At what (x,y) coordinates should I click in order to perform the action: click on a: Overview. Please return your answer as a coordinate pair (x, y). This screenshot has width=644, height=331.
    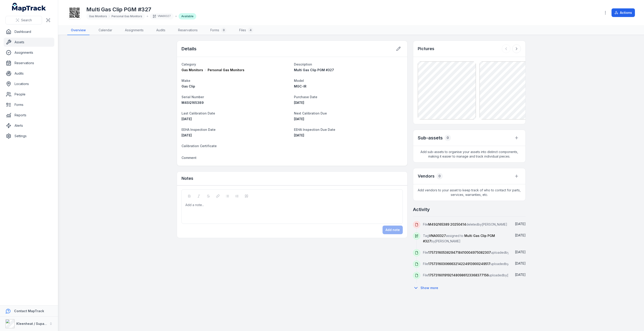
    Looking at the image, I should click on (78, 30).